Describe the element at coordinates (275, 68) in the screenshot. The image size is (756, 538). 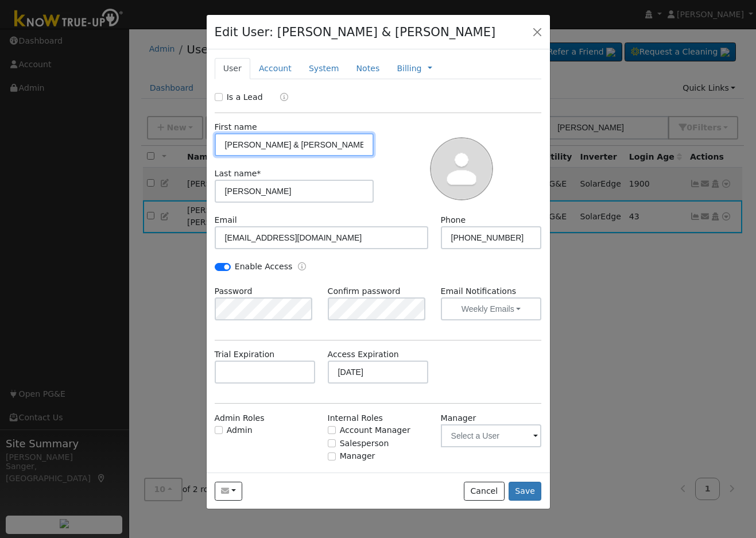
I see `a: Account` at that location.